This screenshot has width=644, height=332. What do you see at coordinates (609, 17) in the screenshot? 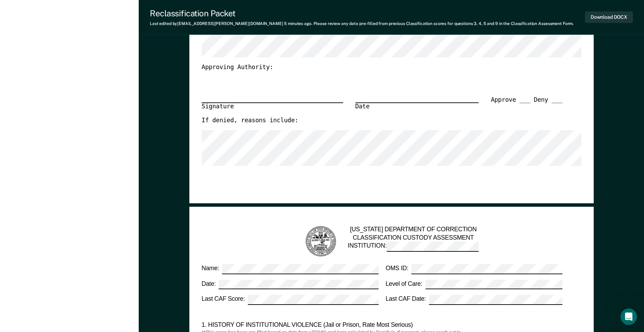
I see `button: Download DOCX` at bounding box center [609, 17].